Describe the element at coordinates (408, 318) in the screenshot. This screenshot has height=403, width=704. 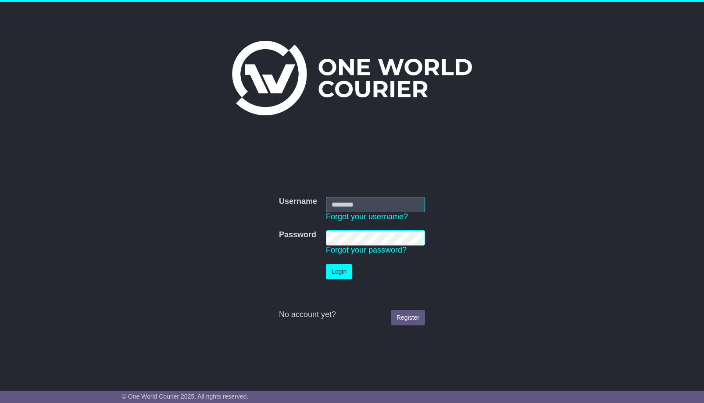
I see `a: Register` at that location.